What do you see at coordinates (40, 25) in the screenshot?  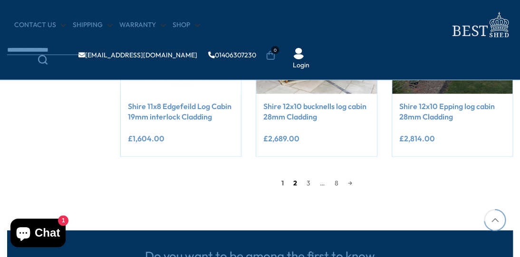 I see `a: CONTACT US` at bounding box center [40, 25].